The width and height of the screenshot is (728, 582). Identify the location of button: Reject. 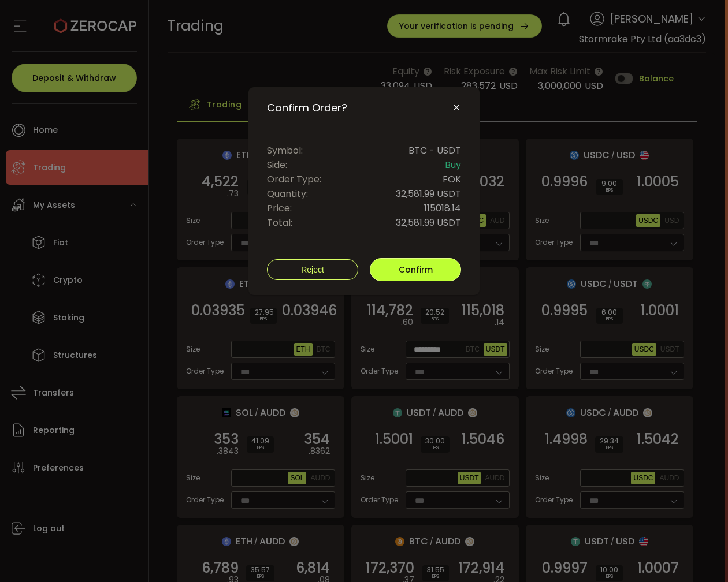
(313, 270).